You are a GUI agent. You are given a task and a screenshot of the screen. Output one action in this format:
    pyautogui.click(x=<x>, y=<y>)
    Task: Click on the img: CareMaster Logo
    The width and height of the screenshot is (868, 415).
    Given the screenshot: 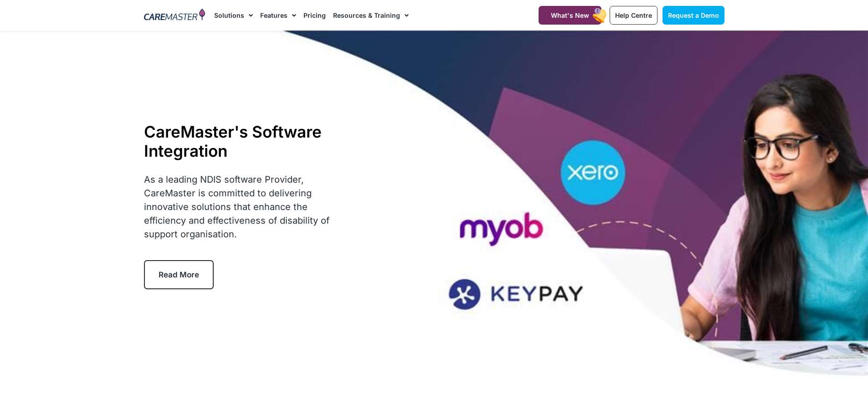 What is the action you would take?
    pyautogui.click(x=174, y=15)
    